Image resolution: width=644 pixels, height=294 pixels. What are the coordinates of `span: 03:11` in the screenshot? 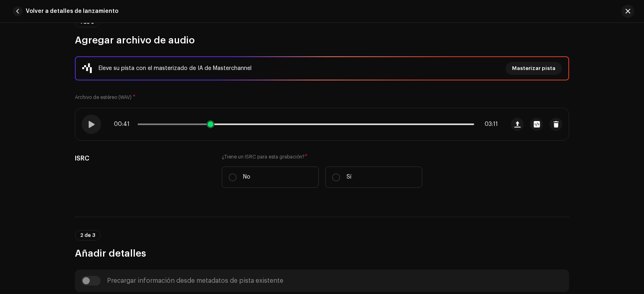 It's located at (487, 125).